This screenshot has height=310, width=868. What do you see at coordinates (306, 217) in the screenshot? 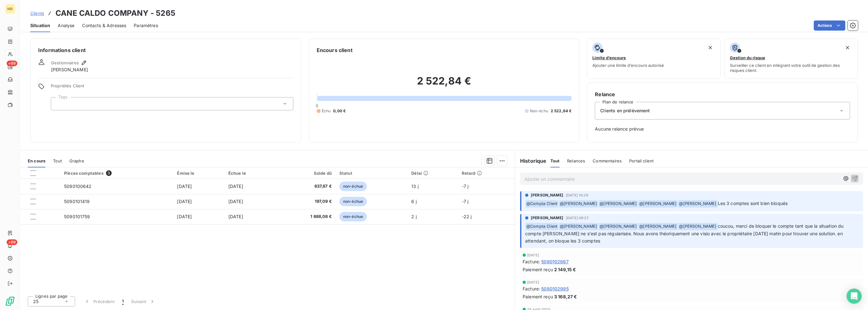
I see `span: 1 688,08 €` at bounding box center [306, 217].